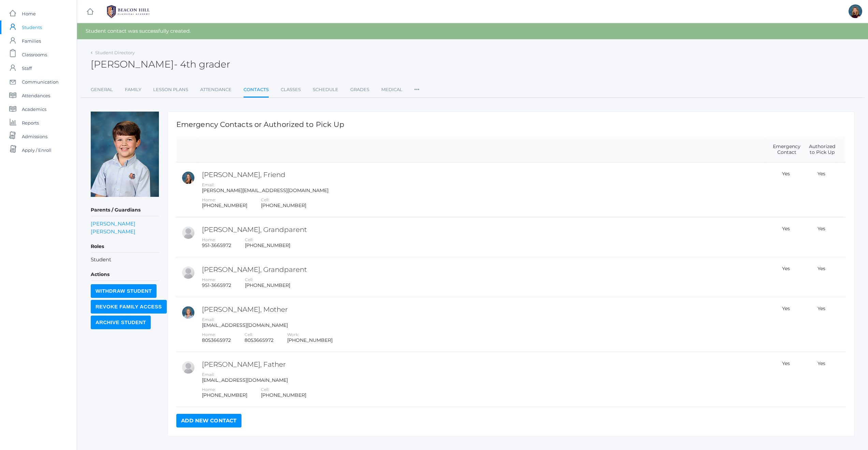 The width and height of the screenshot is (868, 450). I want to click on a: Classes, so click(291, 90).